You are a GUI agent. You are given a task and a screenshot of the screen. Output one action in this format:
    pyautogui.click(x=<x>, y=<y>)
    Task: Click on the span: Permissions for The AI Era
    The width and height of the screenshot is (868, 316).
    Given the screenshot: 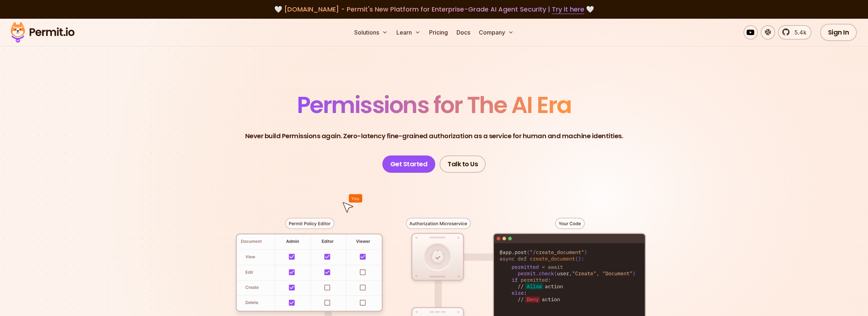 What is the action you would take?
    pyautogui.click(x=434, y=104)
    